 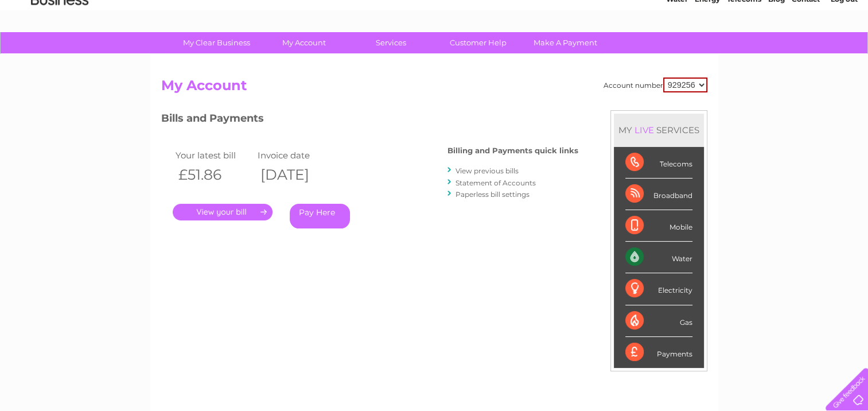 I want to click on img: logo.png, so click(x=59, y=47).